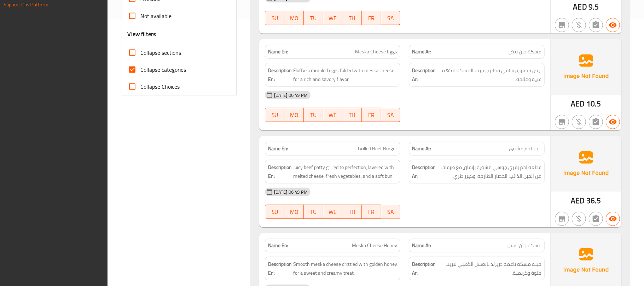  I want to click on span: برجر لحم مشوي, so click(525, 148).